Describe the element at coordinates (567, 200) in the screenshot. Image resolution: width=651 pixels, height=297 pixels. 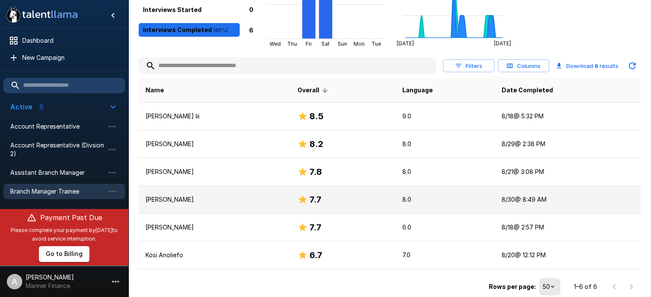
I see `td: 8/30 @ 8:49 AM` at that location.